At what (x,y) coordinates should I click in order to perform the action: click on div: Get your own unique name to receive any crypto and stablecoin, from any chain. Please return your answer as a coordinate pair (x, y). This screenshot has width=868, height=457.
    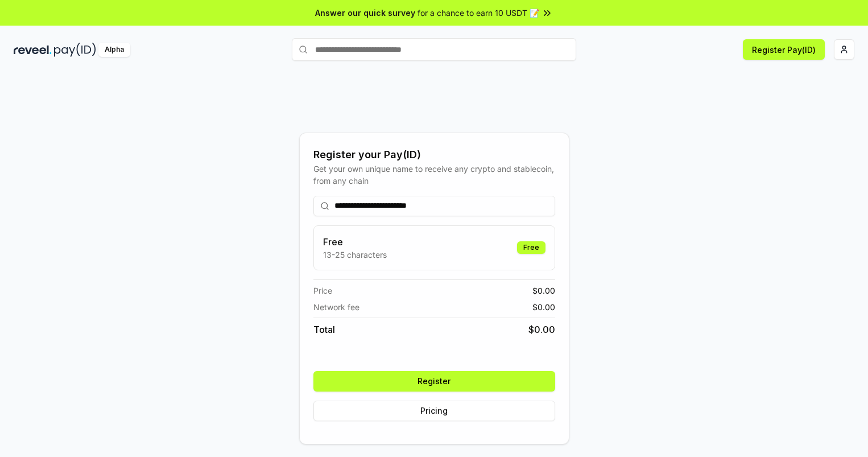
    Looking at the image, I should click on (434, 175).